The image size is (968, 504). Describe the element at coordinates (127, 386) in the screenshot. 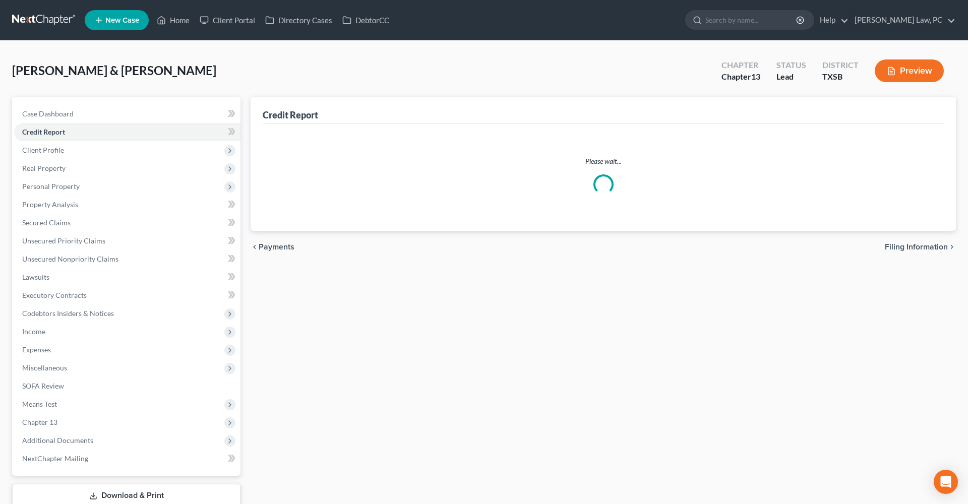

I see `a: SOFA Review` at that location.